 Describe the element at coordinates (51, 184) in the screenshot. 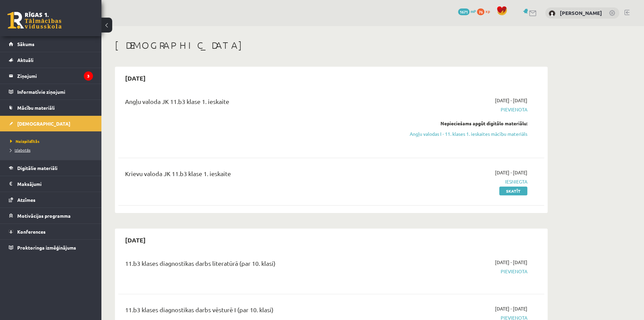

I see `a: Maksājumi` at that location.